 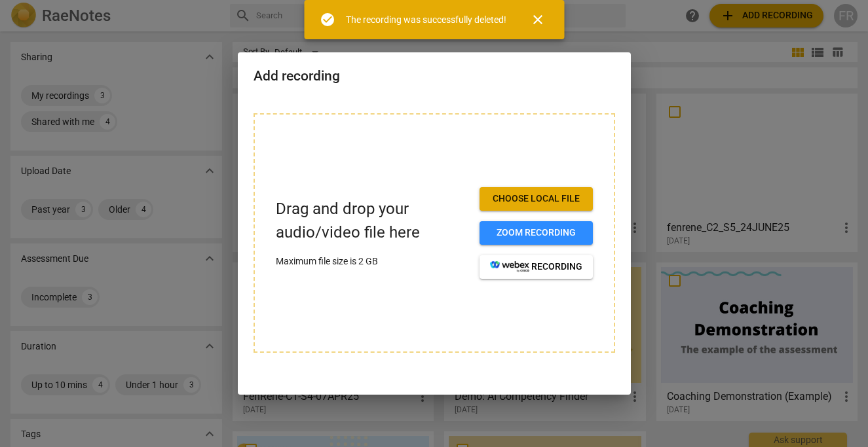 What do you see at coordinates (327, 20) in the screenshot?
I see `span: check_circle` at bounding box center [327, 20].